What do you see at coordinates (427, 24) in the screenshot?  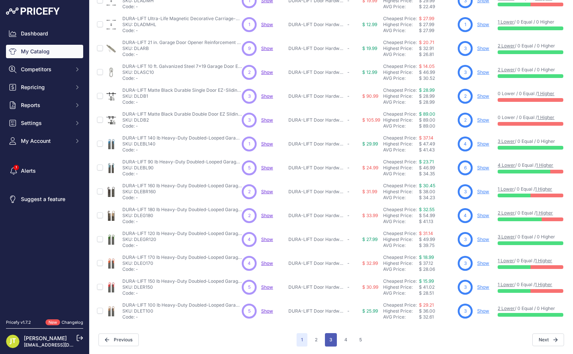 I see `span: $ 27.99` at bounding box center [427, 24].